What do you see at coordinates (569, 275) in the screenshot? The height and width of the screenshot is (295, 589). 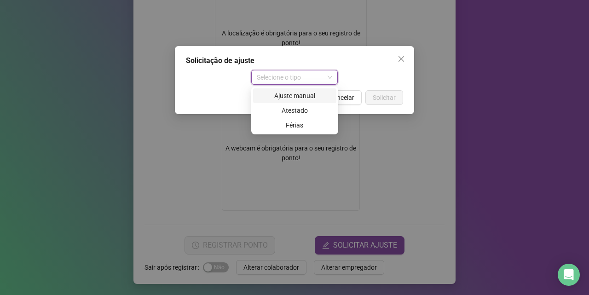 I see `div: Open Intercom Messenger` at bounding box center [569, 275].